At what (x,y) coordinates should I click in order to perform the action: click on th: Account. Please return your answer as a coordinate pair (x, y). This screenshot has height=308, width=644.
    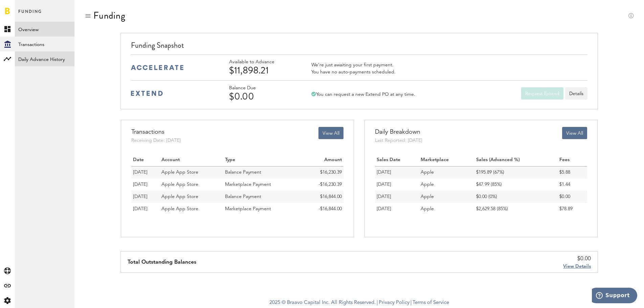
    Looking at the image, I should click on (192, 160).